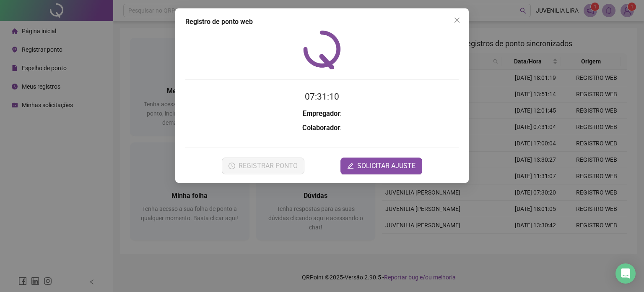 The width and height of the screenshot is (644, 292). I want to click on span: edit, so click(351, 166).